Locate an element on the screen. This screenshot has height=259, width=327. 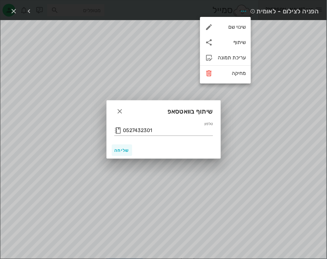
div: שינוי שם is located at coordinates (232, 27).